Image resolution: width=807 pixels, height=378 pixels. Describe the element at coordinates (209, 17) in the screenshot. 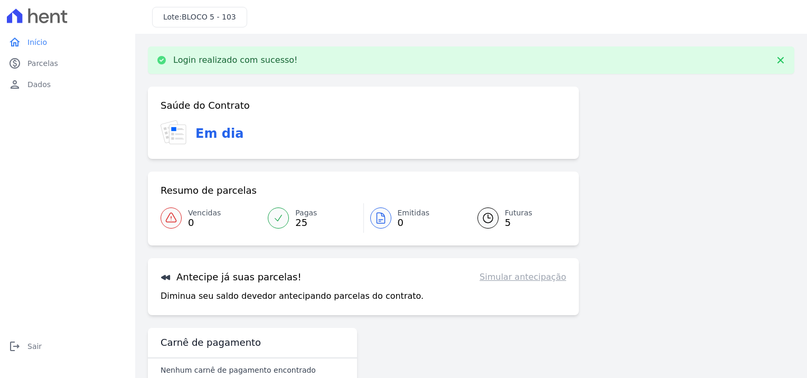

I see `span: BLOCO 5 - 103` at that location.